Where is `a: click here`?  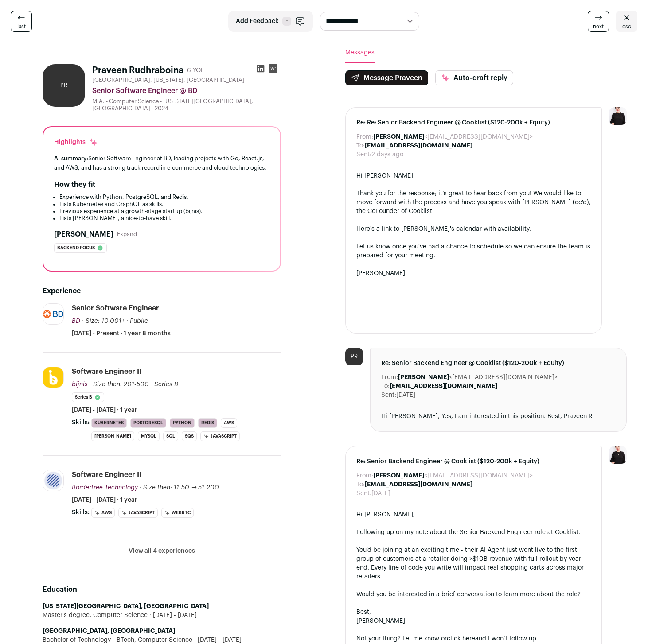
a: click here is located at coordinates (461, 639).